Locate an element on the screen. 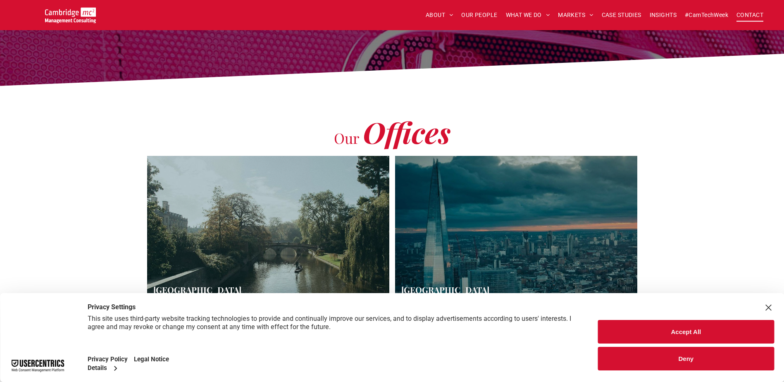 This screenshot has height=382, width=784. a: WHAT WE DO is located at coordinates (528, 15).